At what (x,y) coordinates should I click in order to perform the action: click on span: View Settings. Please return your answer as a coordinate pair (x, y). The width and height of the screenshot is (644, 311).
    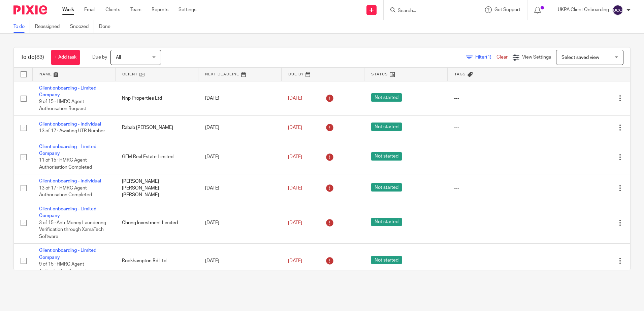
    Looking at the image, I should click on (536, 57).